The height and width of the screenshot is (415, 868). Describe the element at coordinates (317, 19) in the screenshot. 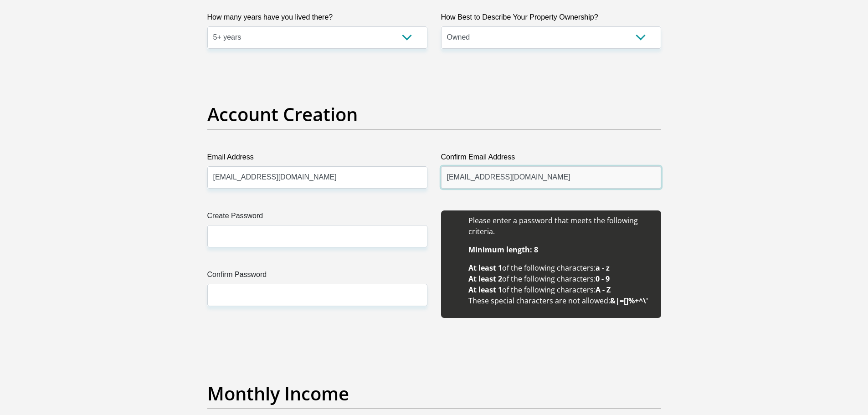

I see `label: How many years have you lived there?` at that location.